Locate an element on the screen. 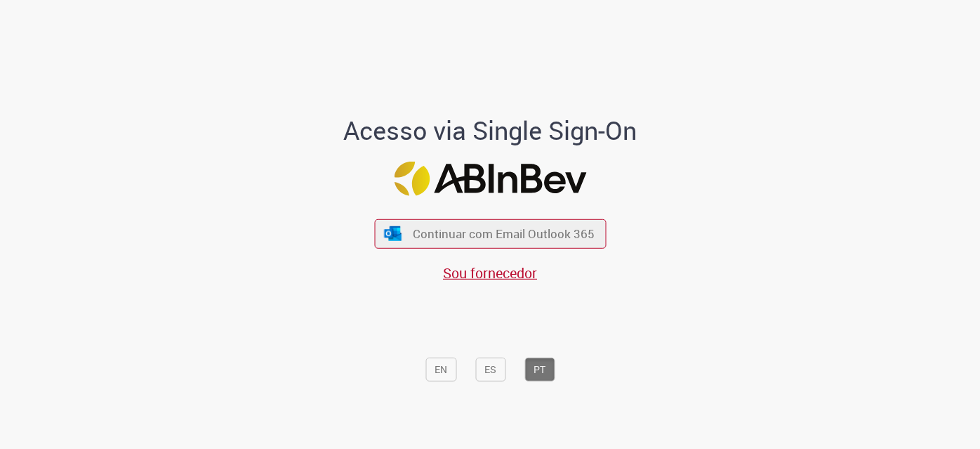  button: EN is located at coordinates (440, 369).